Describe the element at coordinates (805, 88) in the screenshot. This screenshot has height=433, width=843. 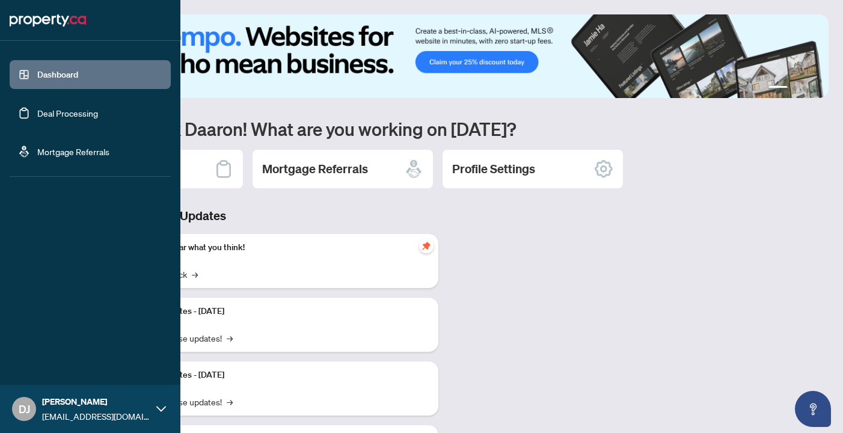
I see `button: 3` at that location.